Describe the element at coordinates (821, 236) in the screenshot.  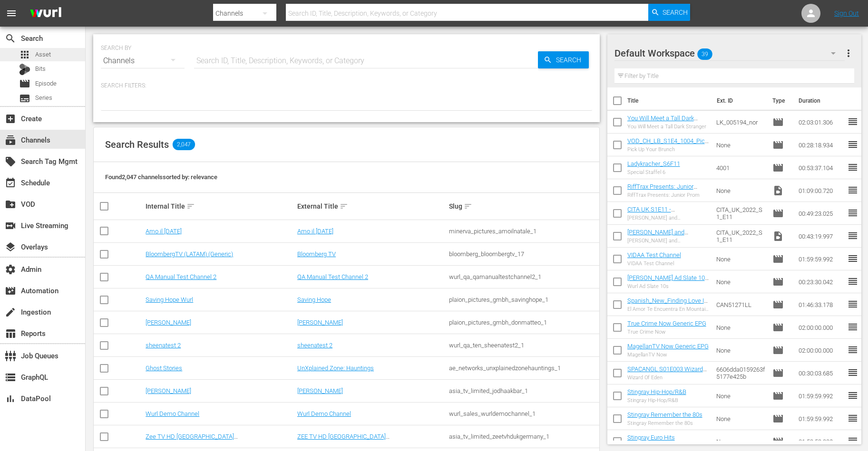
I see `td: 00:43:19.997` at that location.